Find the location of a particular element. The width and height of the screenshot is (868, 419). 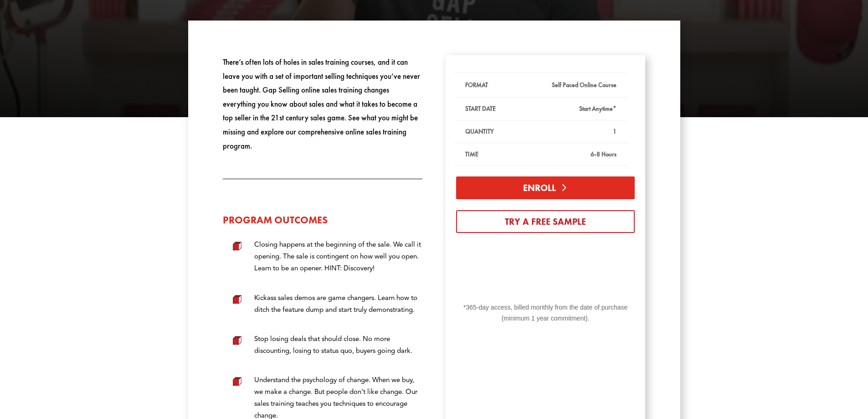

strong: QUANTITY is located at coordinates (479, 131).